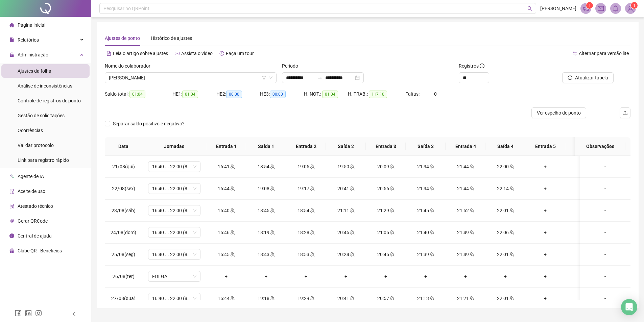  Describe the element at coordinates (425, 210) in the screenshot. I see `div: 21:45` at that location.